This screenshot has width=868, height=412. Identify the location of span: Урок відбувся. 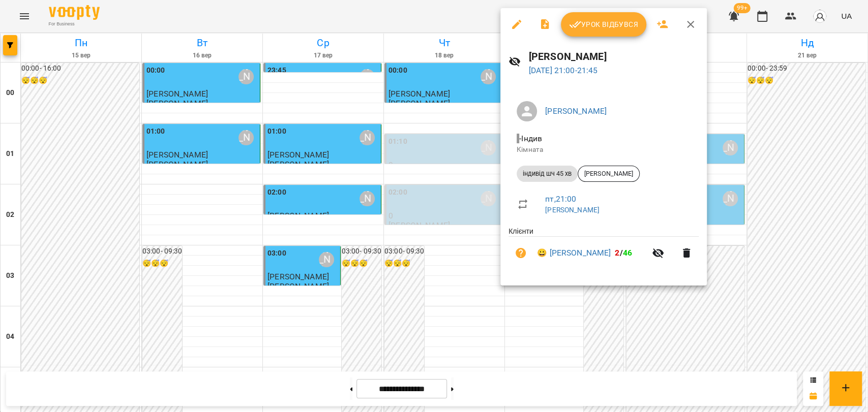
(604, 25).